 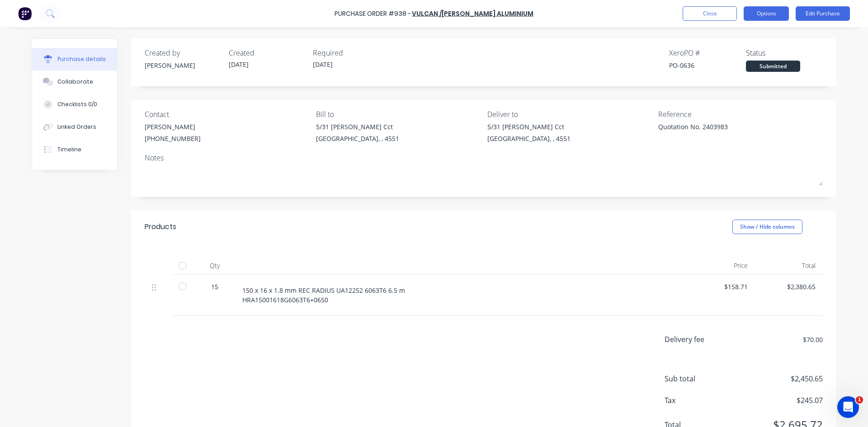 What do you see at coordinates (372, 14) in the screenshot?
I see `div: Purchase Order #938 -` at bounding box center [372, 14].